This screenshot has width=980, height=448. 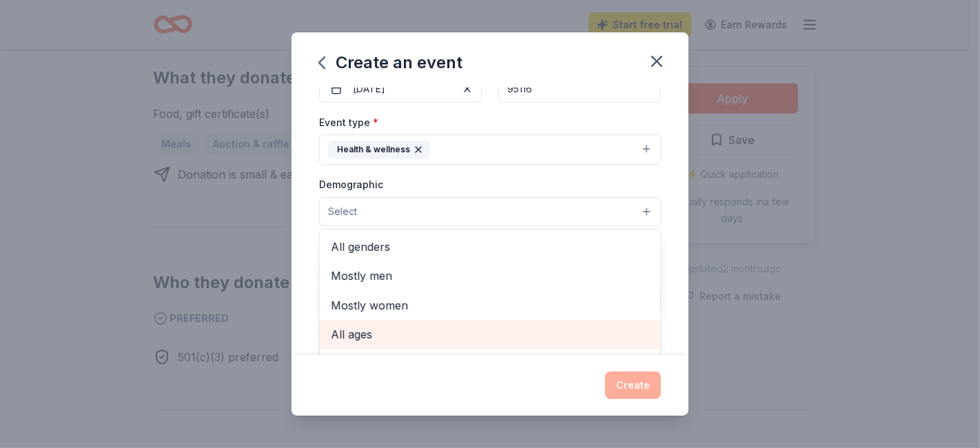 I want to click on span: All ages, so click(x=490, y=334).